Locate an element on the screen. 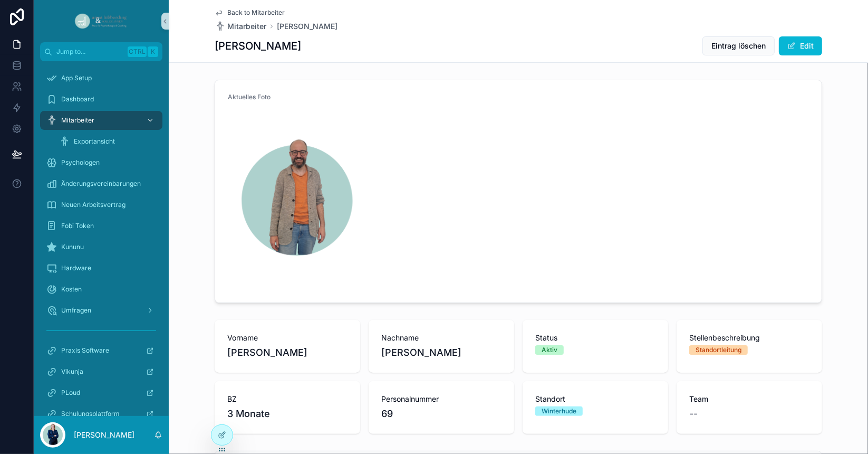 The height and width of the screenshot is (454, 868). span: Hardware is located at coordinates (76, 268).